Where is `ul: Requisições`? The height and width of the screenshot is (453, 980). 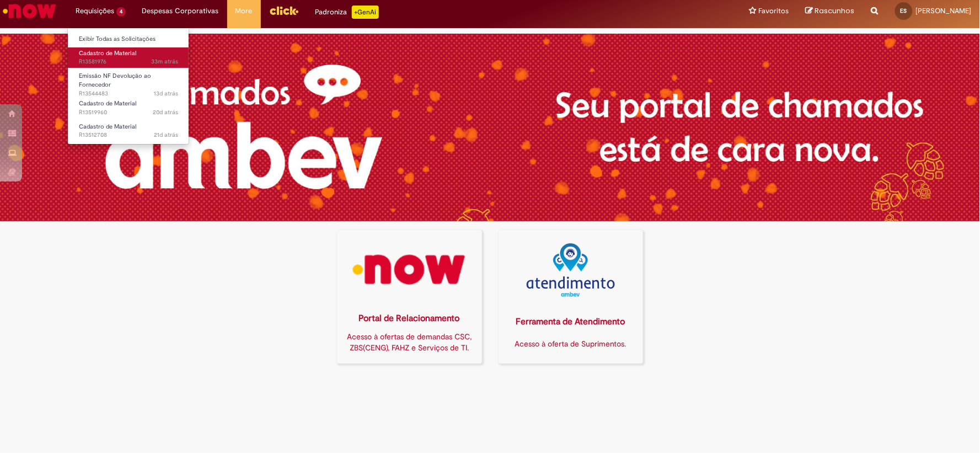 ul: Requisições is located at coordinates (127, 86).